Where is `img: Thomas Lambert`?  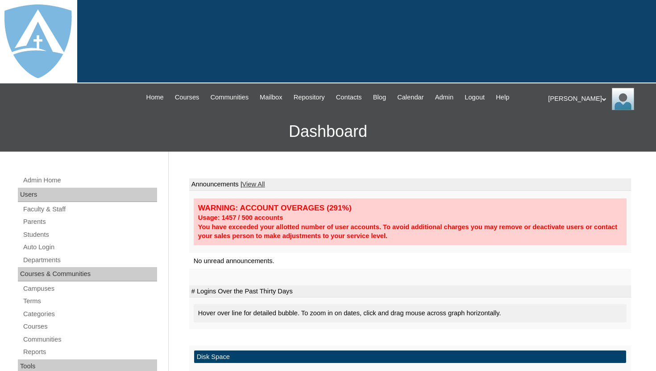 img: Thomas Lambert is located at coordinates (623, 99).